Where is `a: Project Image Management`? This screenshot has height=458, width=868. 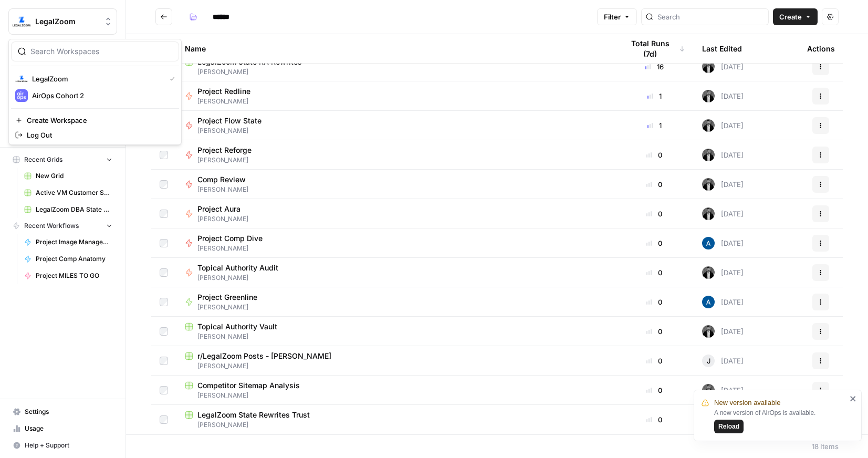 a: Project Image Management is located at coordinates (68, 242).